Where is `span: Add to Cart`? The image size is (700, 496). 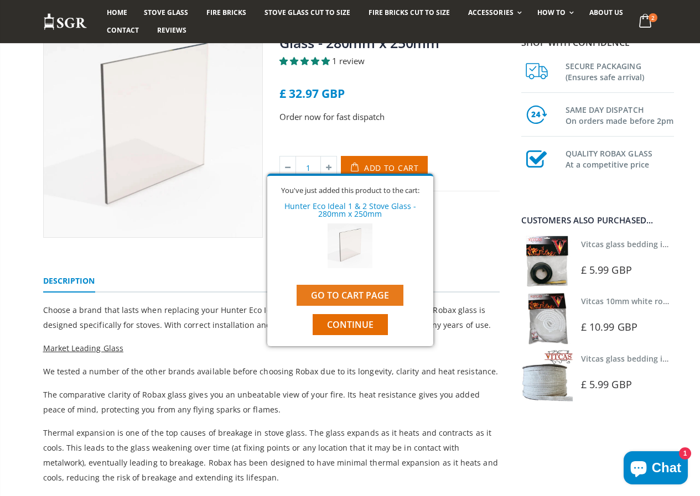
span: Add to Cart is located at coordinates (391, 168).